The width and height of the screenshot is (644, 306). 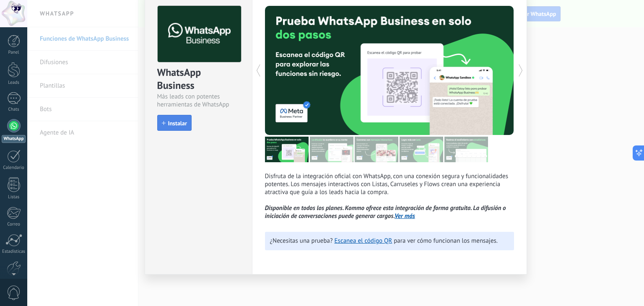 I want to click on img: logo_main.png, so click(x=199, y=34).